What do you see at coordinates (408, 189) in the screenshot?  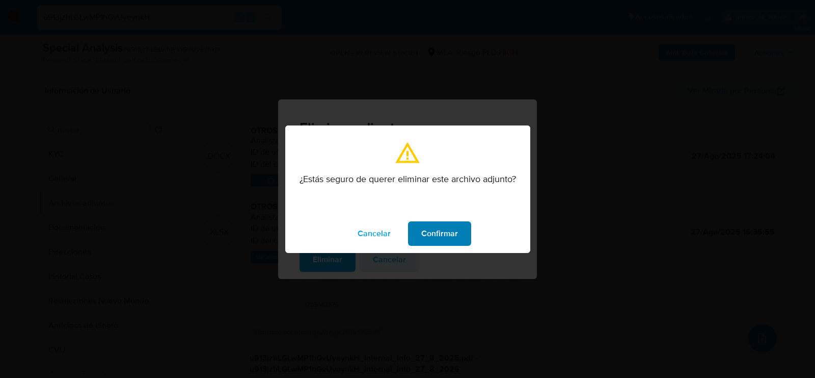 I see `div: modal_confirmation.title` at bounding box center [408, 189].